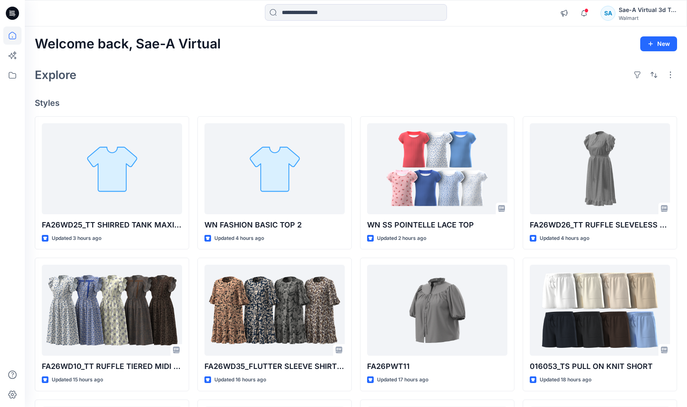 Image resolution: width=687 pixels, height=407 pixels. What do you see at coordinates (437, 169) in the screenshot?
I see `a: WN SS POINTELLE LACE TOP` at bounding box center [437, 169].